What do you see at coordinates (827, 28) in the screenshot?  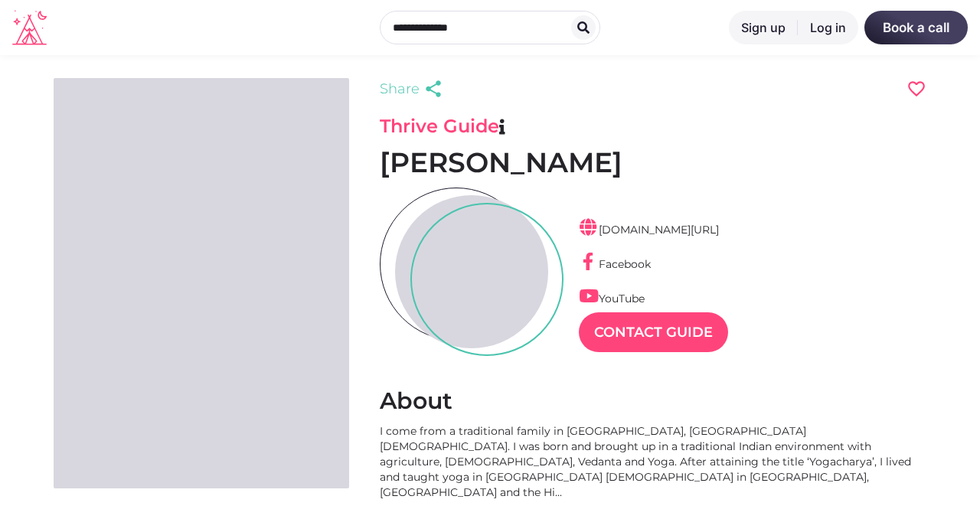 I see `a: Log in` at bounding box center [827, 28].